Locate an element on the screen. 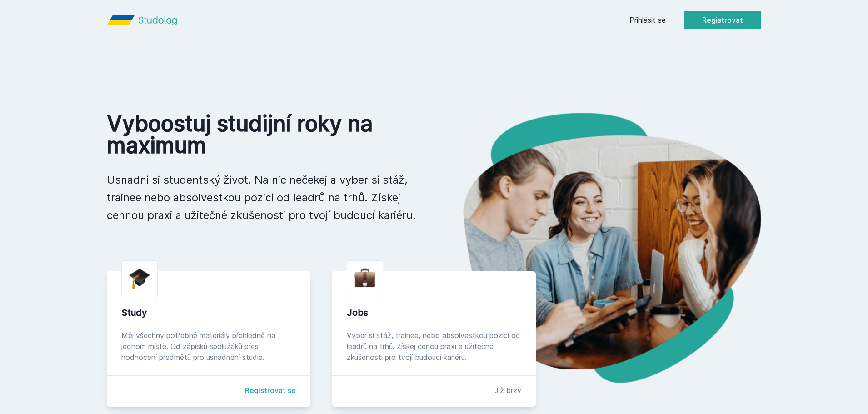 The width and height of the screenshot is (868, 414). p: Usnadni si studentský život. Na nic nečekej a vyber si stáž, trainee nebo absolvestkou pozici od ... is located at coordinates (263, 197).